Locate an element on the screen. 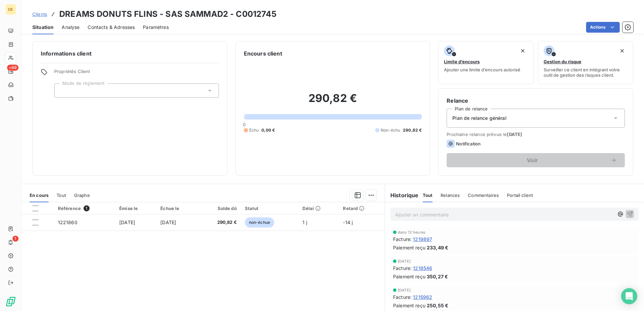 This screenshot has height=311, width=644. span: Graphe is located at coordinates (82, 195).